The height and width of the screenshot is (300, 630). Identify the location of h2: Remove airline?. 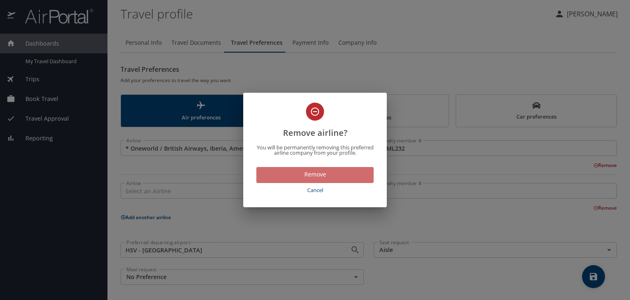
(315, 121).